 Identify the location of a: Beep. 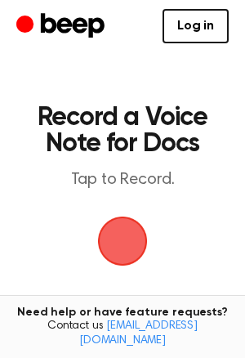
(62, 26).